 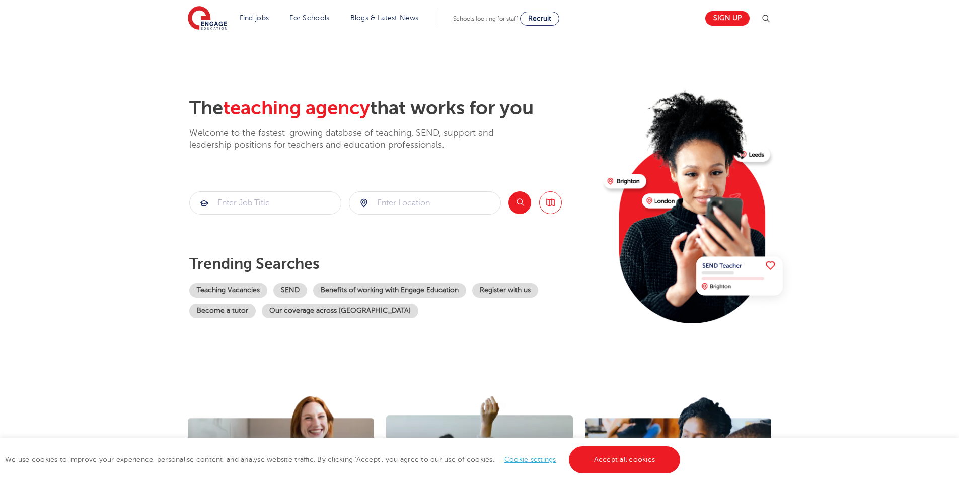 I want to click on p: Welcome to the fastest-growing database of teaching, SEND, support and leadership positions for t..., so click(x=355, y=139).